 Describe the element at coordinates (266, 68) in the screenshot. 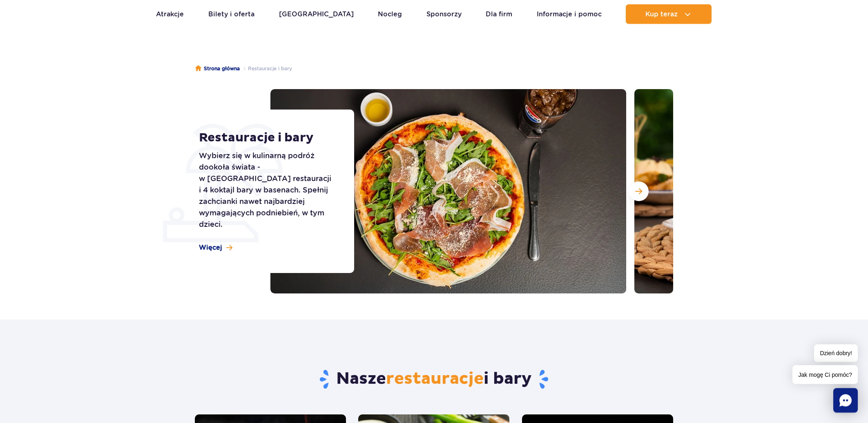

I see `li: Restauracje i bary` at that location.